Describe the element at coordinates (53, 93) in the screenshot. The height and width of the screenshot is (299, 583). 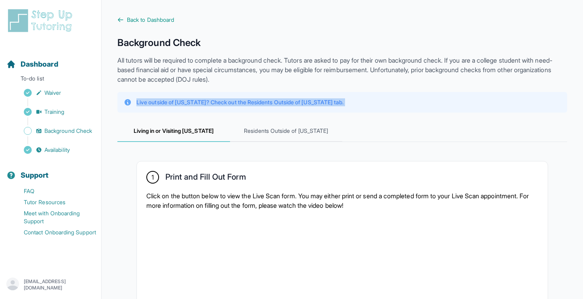
I see `span: Waiver` at that location.